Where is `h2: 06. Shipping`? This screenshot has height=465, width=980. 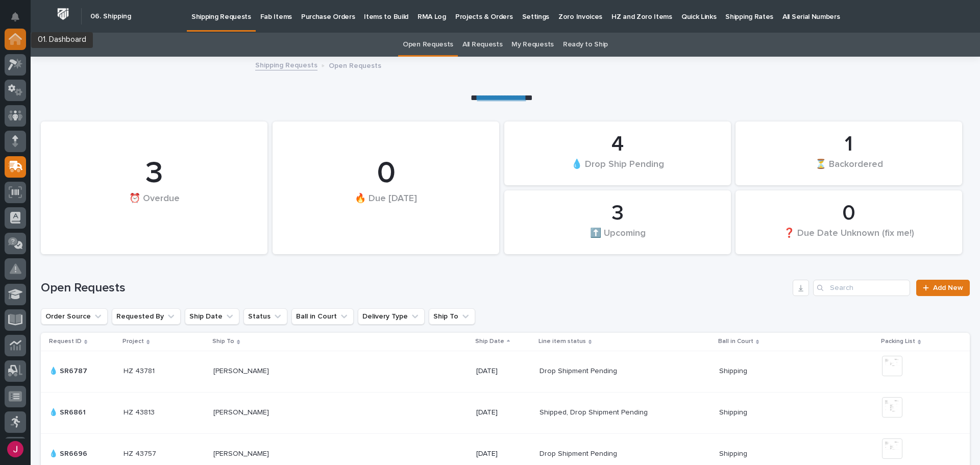 h2: 06. Shipping is located at coordinates (111, 16).